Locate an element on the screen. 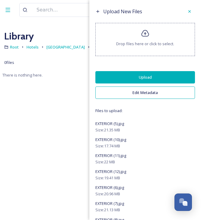 This screenshot has width=201, height=220. button: Upload is located at coordinates (145, 77).